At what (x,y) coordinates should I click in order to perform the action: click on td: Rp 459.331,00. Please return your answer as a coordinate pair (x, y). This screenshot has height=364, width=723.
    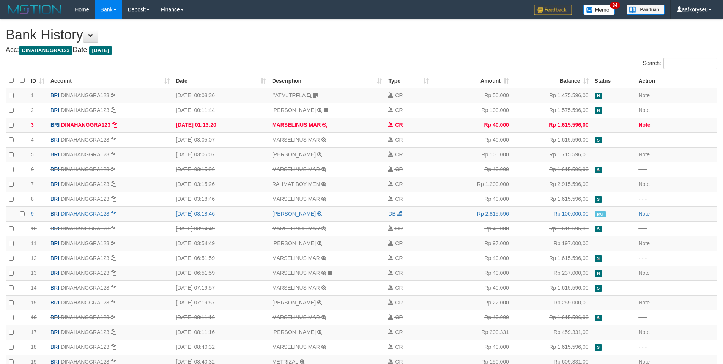
    Looking at the image, I should click on (552, 332).